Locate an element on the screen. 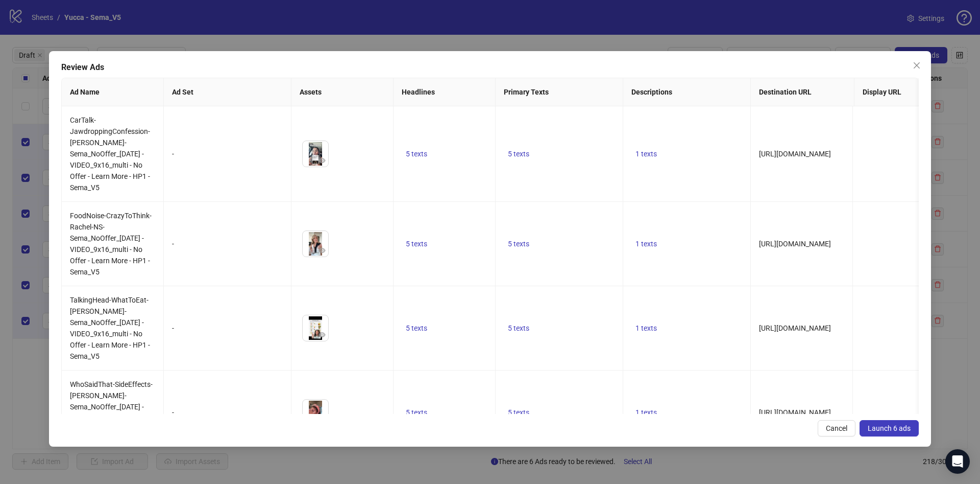  th: Ad Set is located at coordinates (227, 92).